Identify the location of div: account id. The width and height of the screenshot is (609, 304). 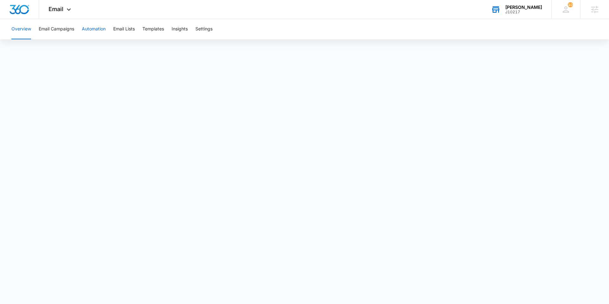
(524, 12).